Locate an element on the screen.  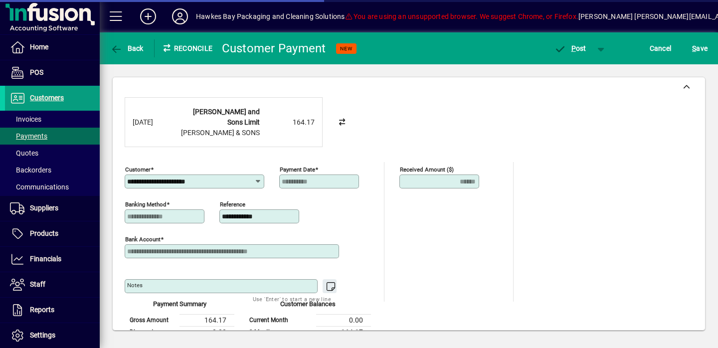
div: 164.17 is located at coordinates (290, 122).